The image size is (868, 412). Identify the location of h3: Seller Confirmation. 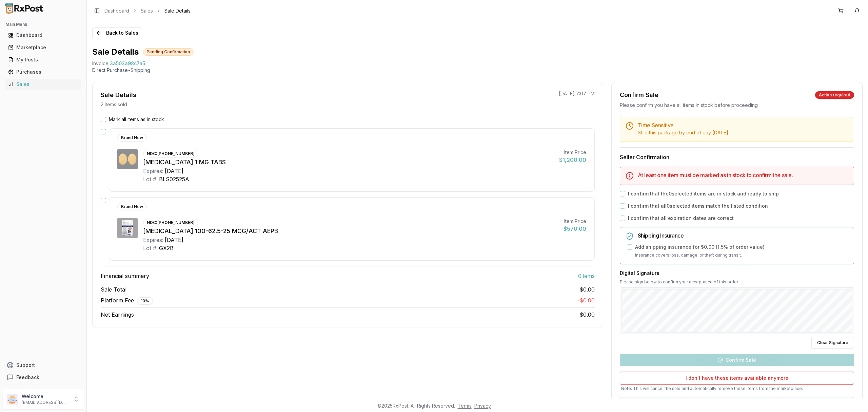
(737, 157).